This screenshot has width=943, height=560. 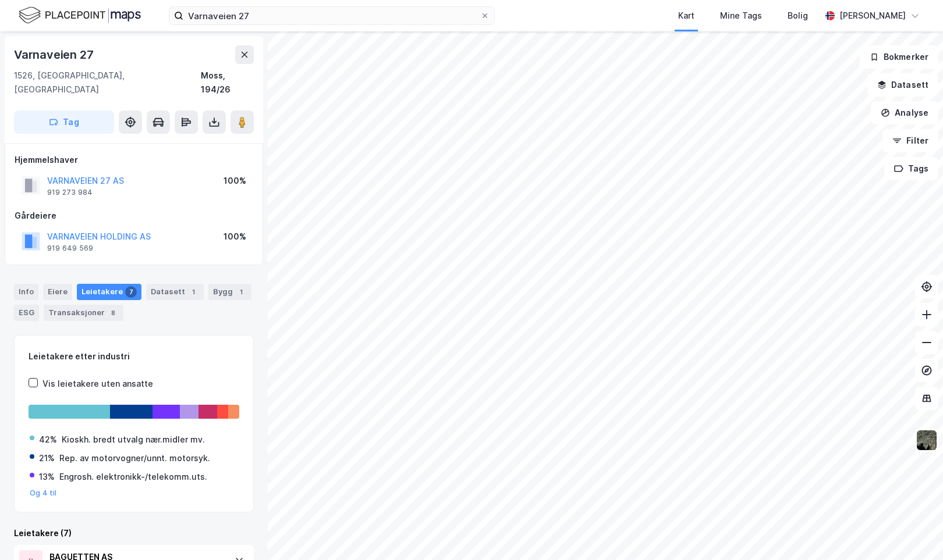 What do you see at coordinates (740, 15) in the screenshot?
I see `div: Mine Tags` at bounding box center [740, 15].